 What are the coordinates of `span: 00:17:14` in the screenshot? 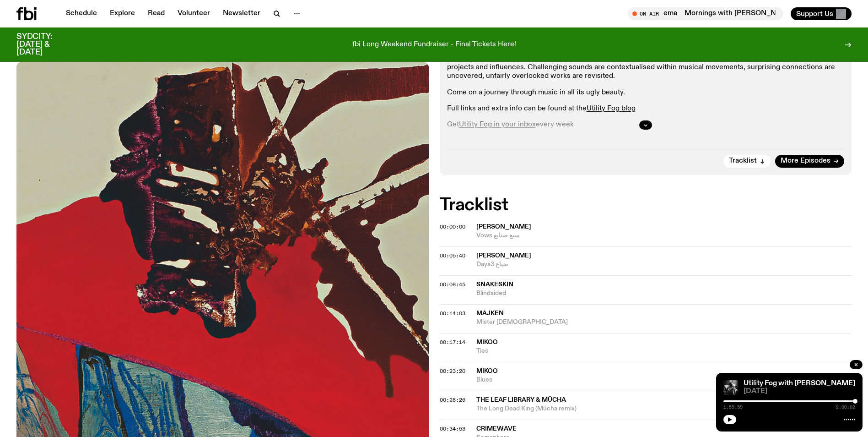 It's located at (453, 342).